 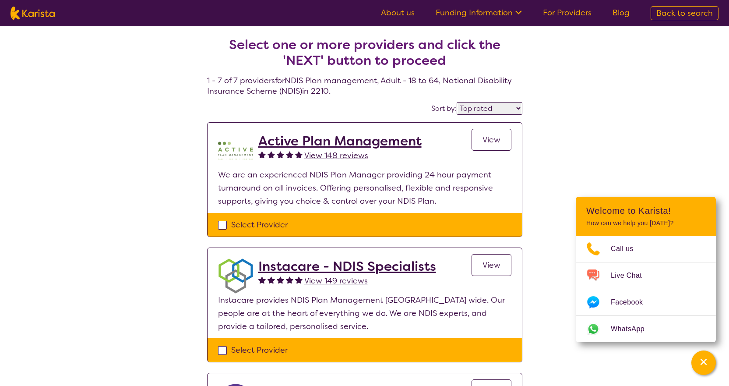 What do you see at coordinates (340, 141) in the screenshot?
I see `h2: Active Plan Management` at bounding box center [340, 141].